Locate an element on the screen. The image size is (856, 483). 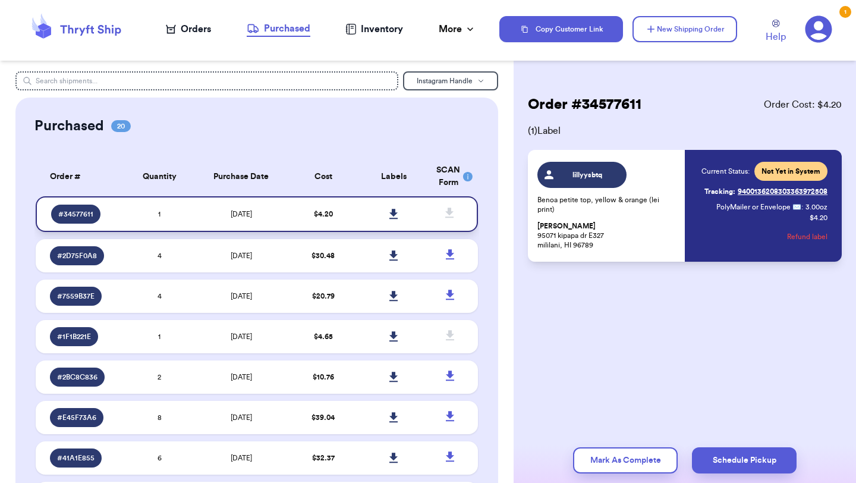
span: Not Yet in System is located at coordinates (791, 171).